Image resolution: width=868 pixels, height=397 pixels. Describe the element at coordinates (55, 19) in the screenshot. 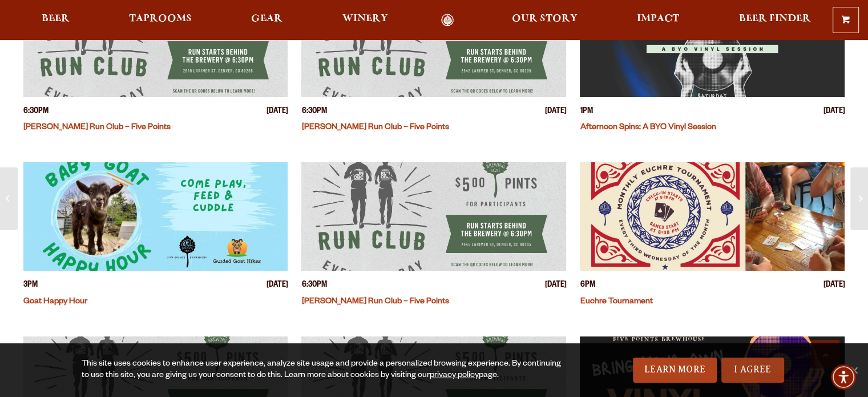

I see `span: Beer` at that location.